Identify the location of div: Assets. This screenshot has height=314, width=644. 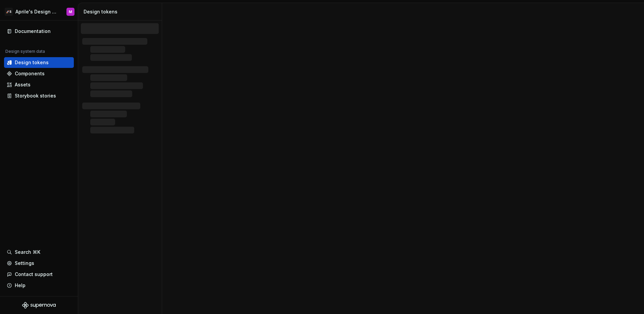
(22, 85).